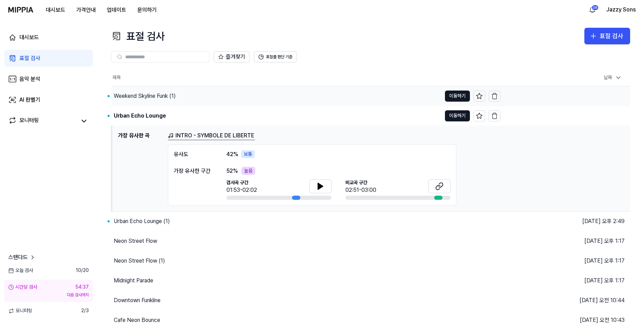 Image resolution: width=644 pixels, height=324 pixels. What do you see at coordinates (21, 10) in the screenshot?
I see `img: logo` at bounding box center [21, 10].